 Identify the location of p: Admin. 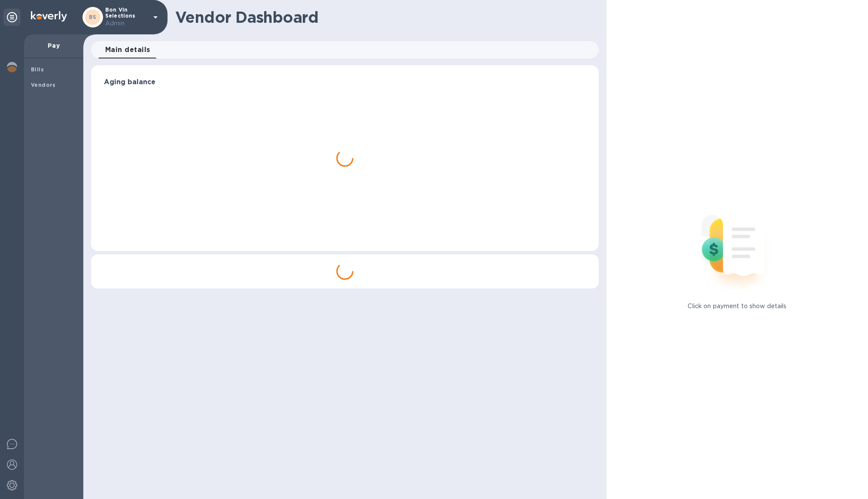
(126, 23).